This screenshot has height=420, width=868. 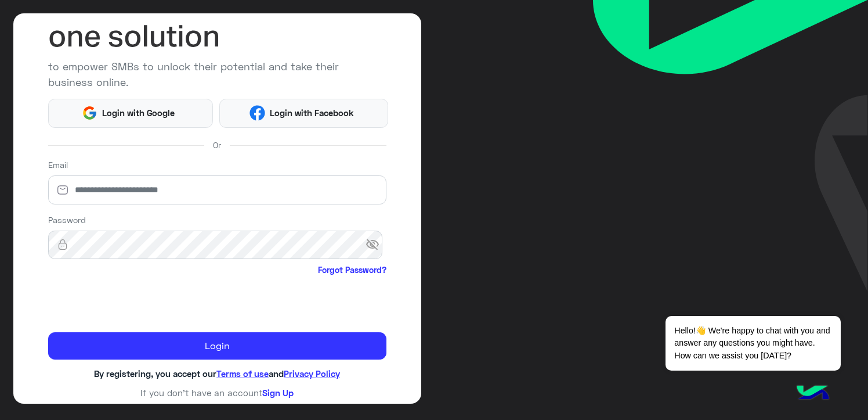 What do you see at coordinates (217, 346) in the screenshot?
I see `button: Login` at bounding box center [217, 346].